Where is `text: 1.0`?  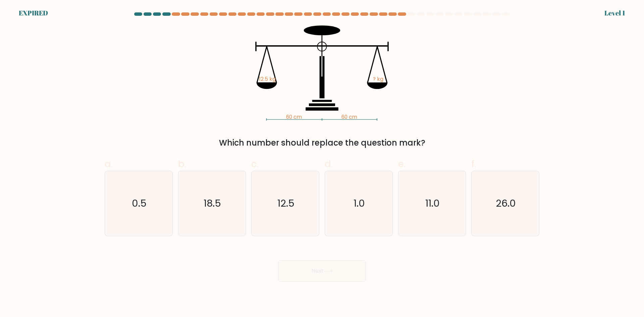
text: 1.0 is located at coordinates (359, 203).